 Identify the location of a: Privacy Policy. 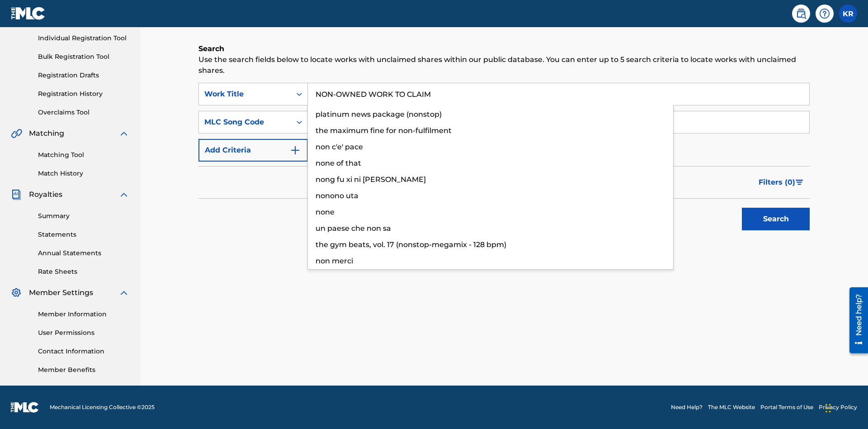
(837, 407).